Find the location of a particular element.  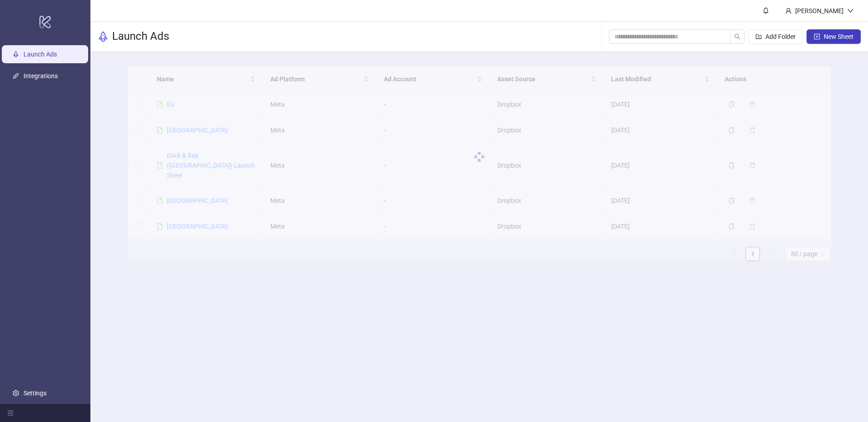

span: Add Folder is located at coordinates (781, 36).